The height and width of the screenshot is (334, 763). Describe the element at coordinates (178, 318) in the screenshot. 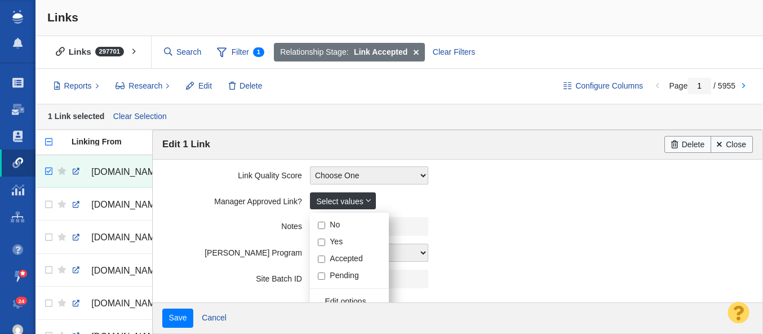

I see `input: Save` at that location.